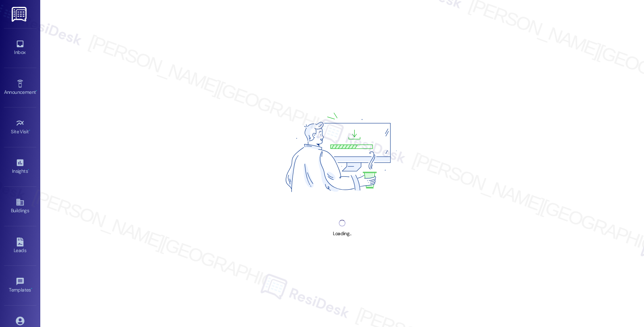 This screenshot has height=327, width=644. Describe the element at coordinates (20, 167) in the screenshot. I see `a: Insights •` at that location.